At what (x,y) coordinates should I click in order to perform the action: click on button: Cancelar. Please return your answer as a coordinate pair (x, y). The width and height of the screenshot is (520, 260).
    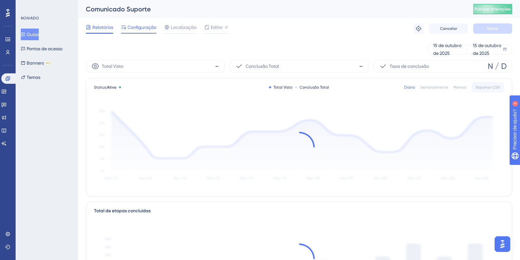
    Looking at the image, I should click on (448, 29).